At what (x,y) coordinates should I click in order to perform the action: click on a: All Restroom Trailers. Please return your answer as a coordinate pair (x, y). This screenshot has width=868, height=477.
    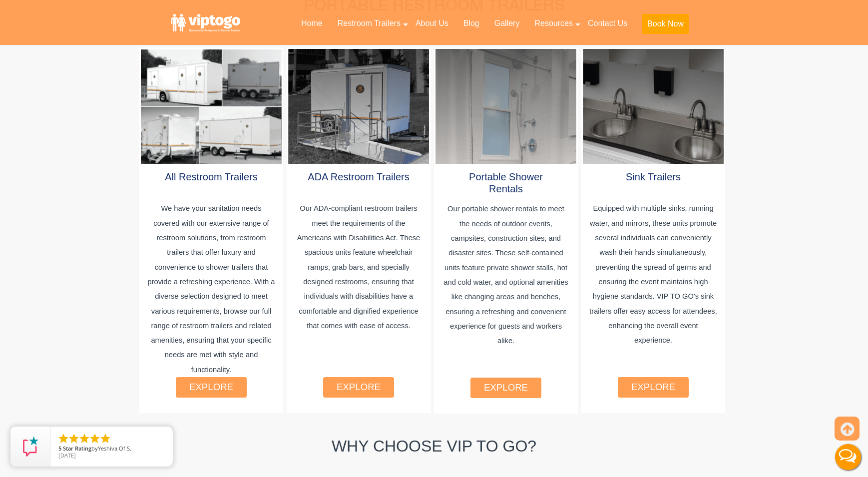
    Looking at the image, I should click on (211, 177).